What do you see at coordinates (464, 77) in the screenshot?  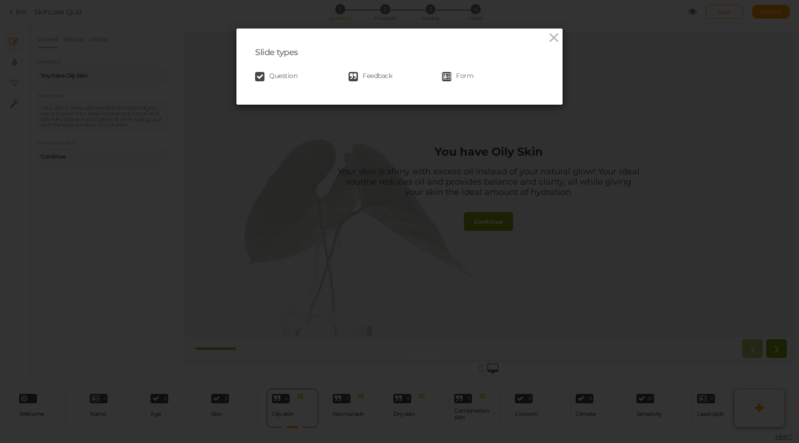 I see `span: Form` at bounding box center [464, 77].